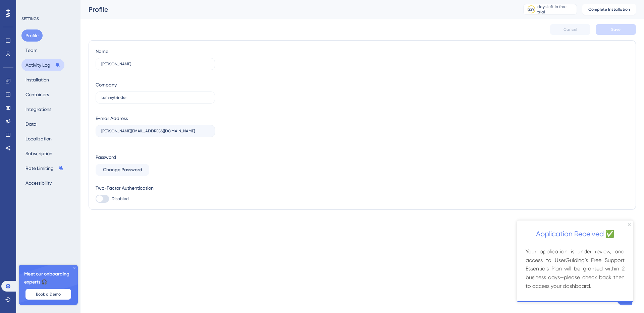 The height and width of the screenshot is (313, 644). What do you see at coordinates (39, 139) in the screenshot?
I see `button: Localization` at bounding box center [39, 139].